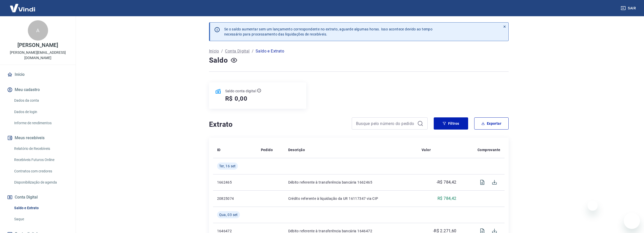 The image size is (644, 233). What do you see at coordinates (214, 51) in the screenshot?
I see `p: Início` at bounding box center [214, 51].